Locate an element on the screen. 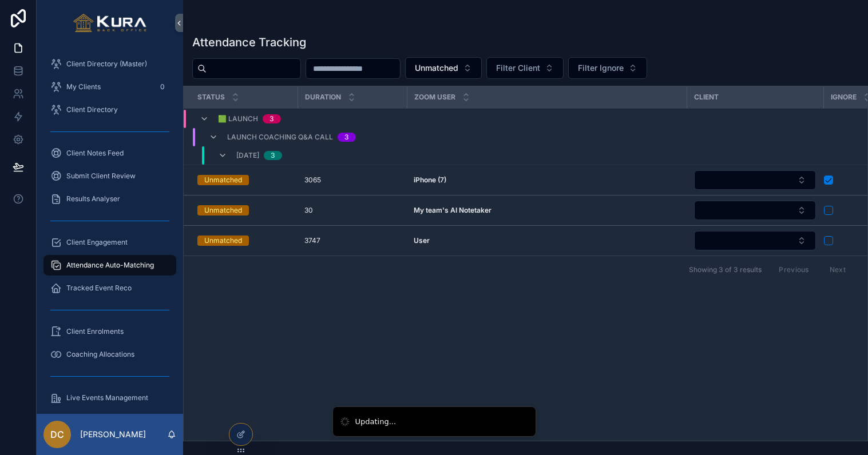  a: 3747 is located at coordinates (352, 240).